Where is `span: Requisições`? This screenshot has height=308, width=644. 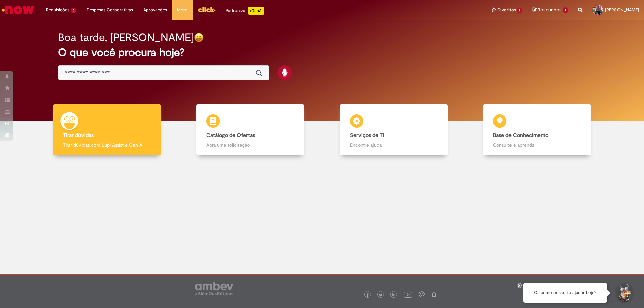
span: Requisições is located at coordinates (58, 10).